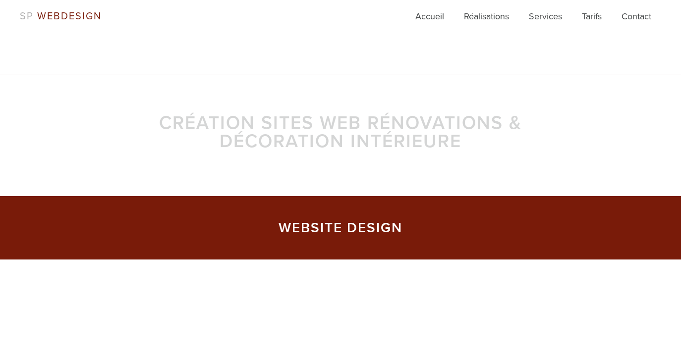 The height and width of the screenshot is (360, 681). What do you see at coordinates (429, 20) in the screenshot?
I see `a: Accueil` at bounding box center [429, 20].